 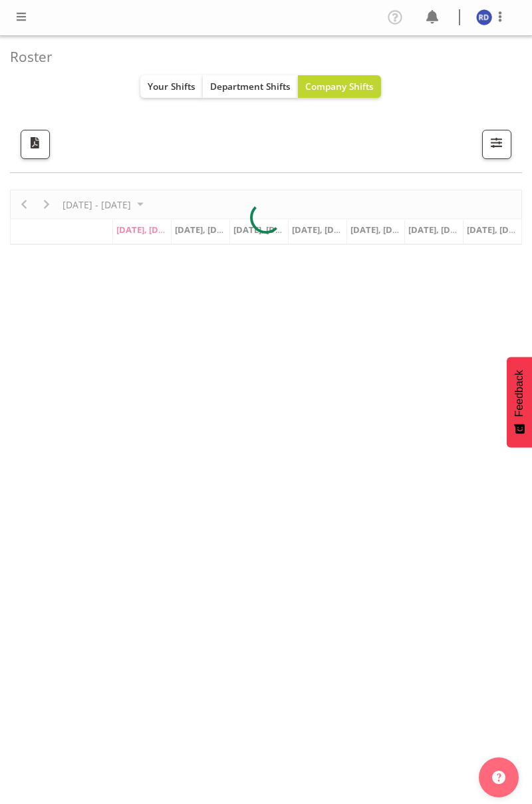 I want to click on span: Feedback, so click(x=519, y=393).